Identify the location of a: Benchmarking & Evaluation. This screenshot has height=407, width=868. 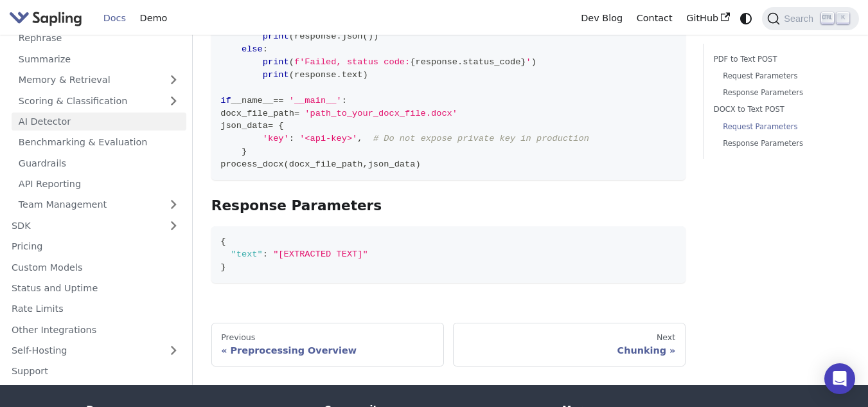
(99, 142).